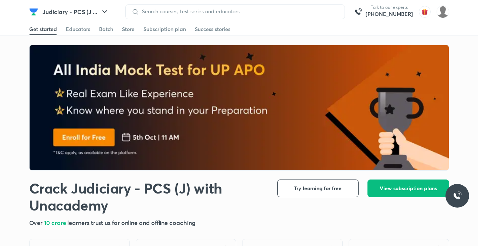 This screenshot has height=246, width=478. Describe the element at coordinates (128, 29) in the screenshot. I see `div: Store` at that location.